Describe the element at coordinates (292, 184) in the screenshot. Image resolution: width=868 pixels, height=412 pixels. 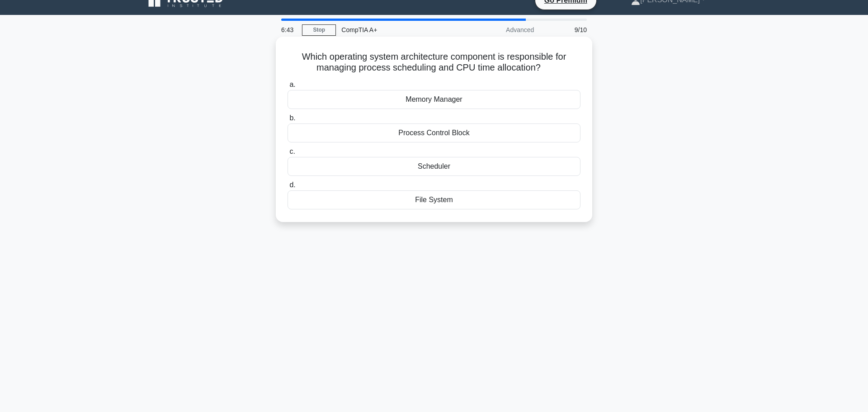
I see `span: d.` at that location.